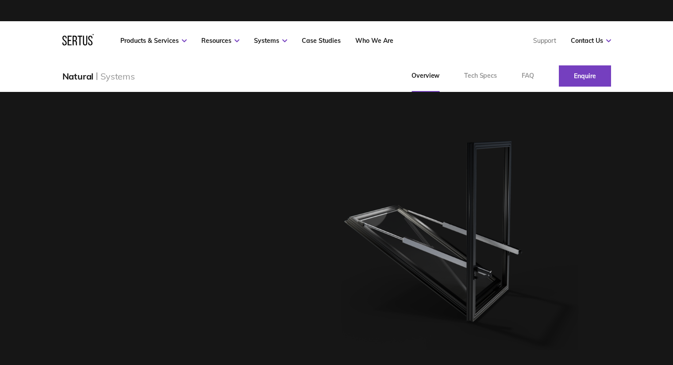 The width and height of the screenshot is (673, 365). I want to click on a: Systems, so click(270, 41).